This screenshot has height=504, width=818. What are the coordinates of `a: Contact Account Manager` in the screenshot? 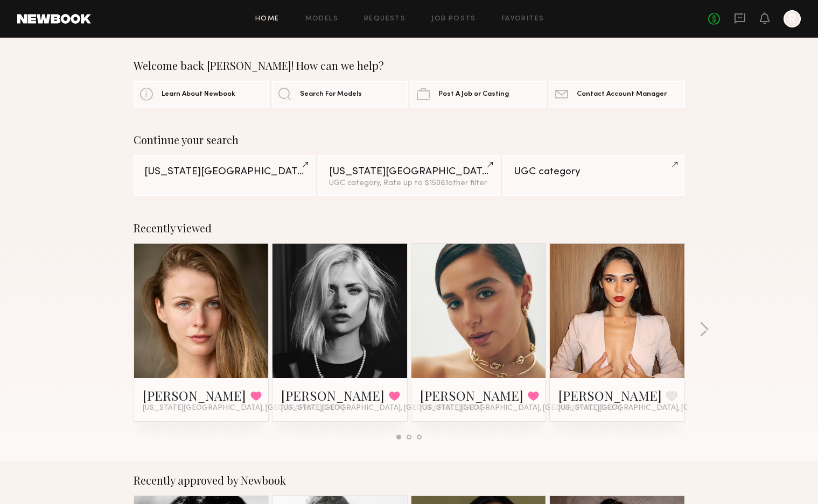 It's located at (616, 94).